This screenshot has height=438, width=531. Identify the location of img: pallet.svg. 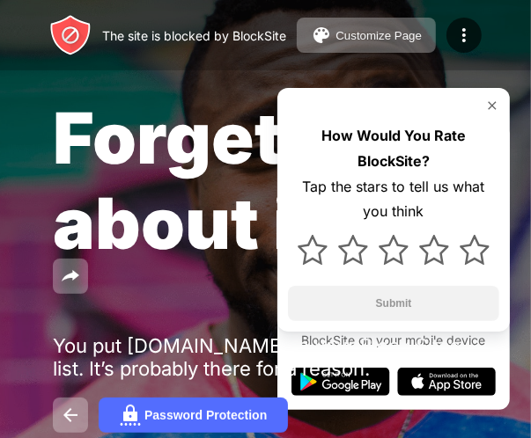
(321, 35).